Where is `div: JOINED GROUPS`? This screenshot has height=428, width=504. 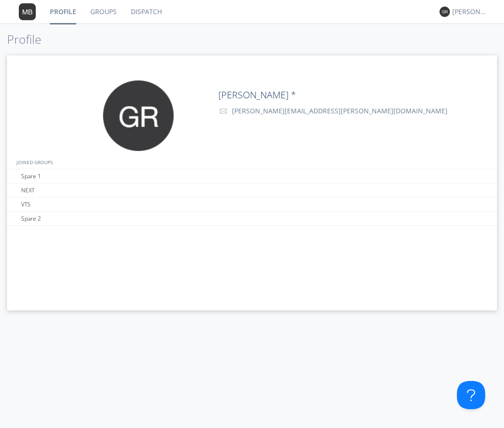 div: JOINED GROUPS is located at coordinates (254, 162).